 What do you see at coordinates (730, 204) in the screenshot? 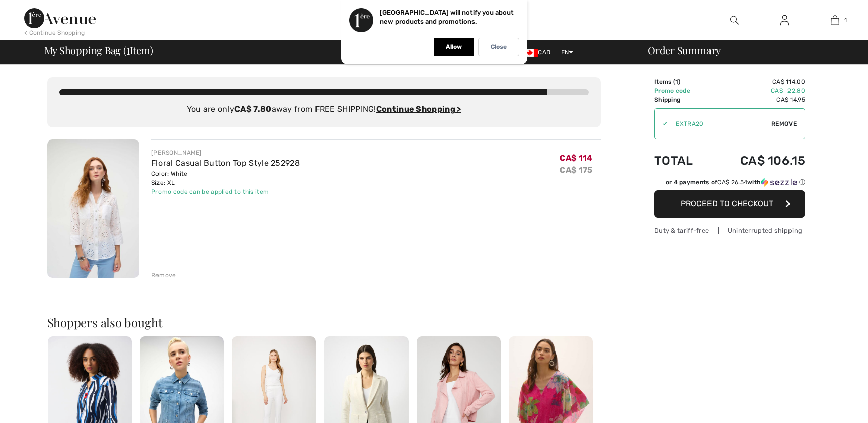
I see `button: Proceed to Checkout` at bounding box center [730, 204].